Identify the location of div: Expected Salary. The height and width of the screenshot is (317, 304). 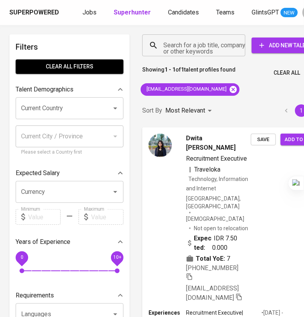
(70, 173).